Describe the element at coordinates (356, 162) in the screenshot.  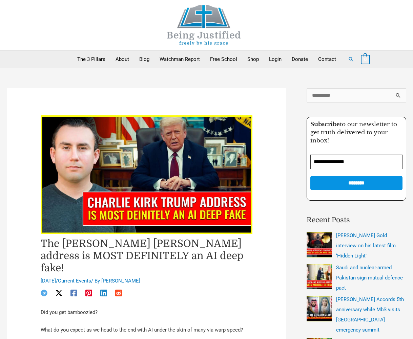
I see `input: Email Address *` at that location.